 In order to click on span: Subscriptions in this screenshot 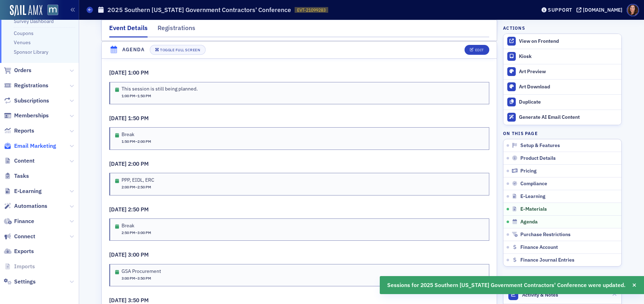, I will do `click(32, 101)`.